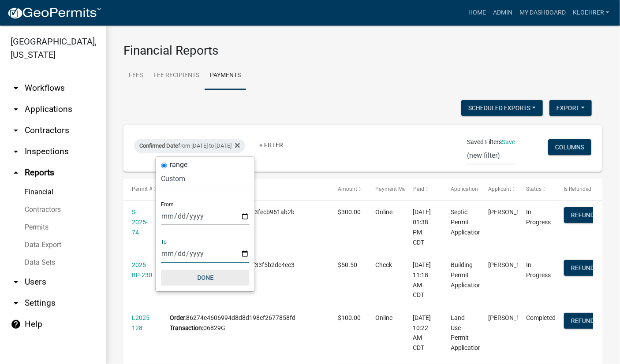  Describe the element at coordinates (509, 142) in the screenshot. I see `a: Save` at that location.